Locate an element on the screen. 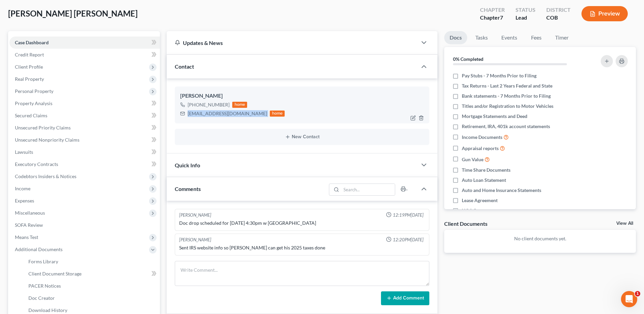 This screenshot has width=644, height=314. span: Income is located at coordinates (23, 189).